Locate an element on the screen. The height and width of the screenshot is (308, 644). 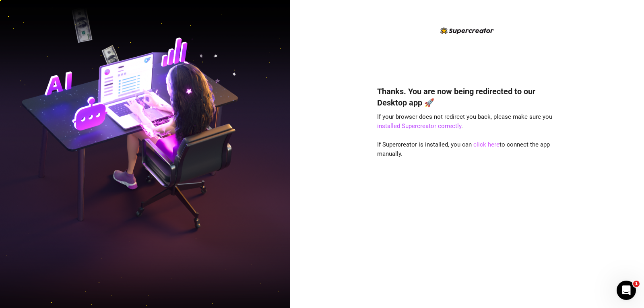
h4: Thanks. You are now being redirected to our Desktop app 🚀 is located at coordinates (467, 97).